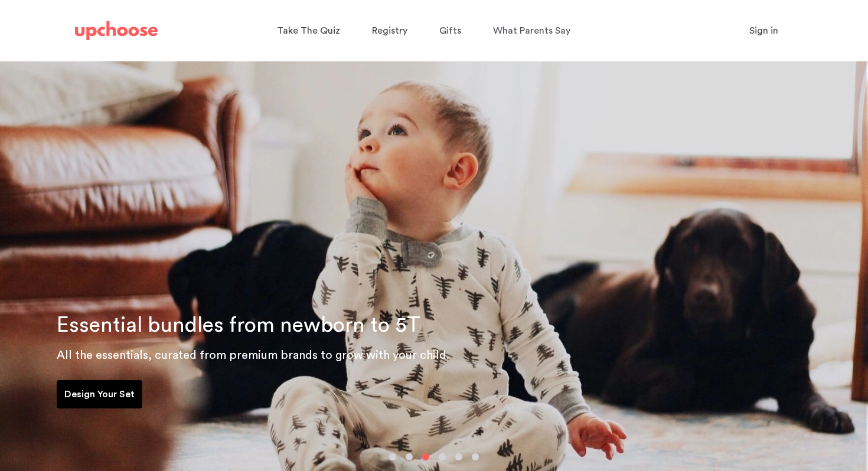 This screenshot has width=868, height=471. What do you see at coordinates (531, 30) in the screenshot?
I see `span: What Parents Say` at bounding box center [531, 30].